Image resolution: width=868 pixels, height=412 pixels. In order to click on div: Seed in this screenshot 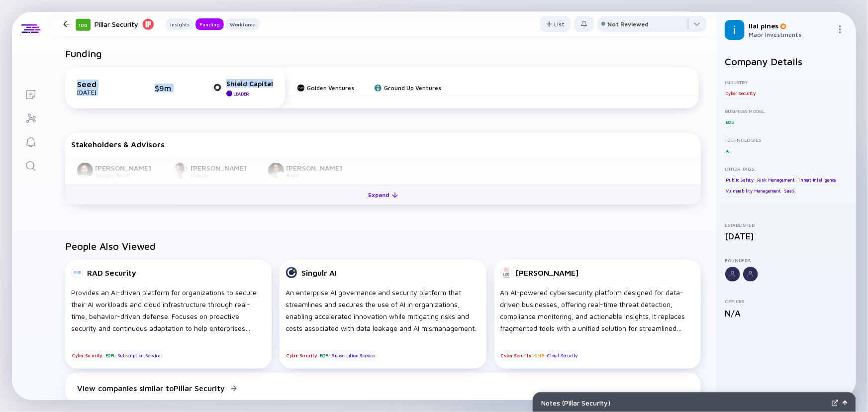, I will do `click(102, 84)`.